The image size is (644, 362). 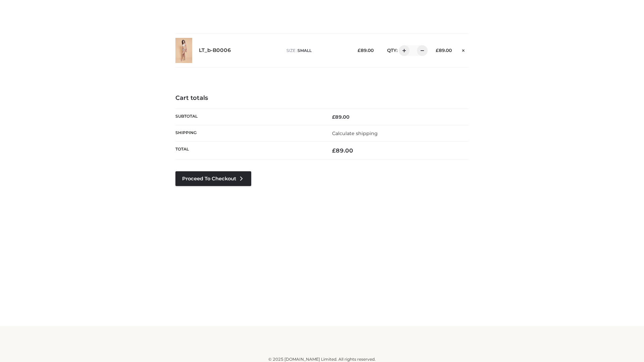 I want to click on a: Calculate shipping, so click(x=355, y=134).